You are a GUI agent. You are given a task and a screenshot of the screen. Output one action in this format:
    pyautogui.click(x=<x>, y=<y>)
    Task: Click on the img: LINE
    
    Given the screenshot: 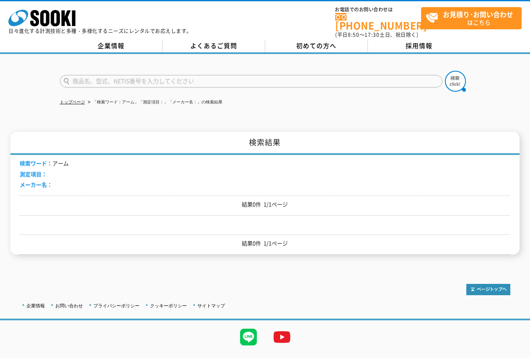 What is the action you would take?
    pyautogui.click(x=248, y=337)
    